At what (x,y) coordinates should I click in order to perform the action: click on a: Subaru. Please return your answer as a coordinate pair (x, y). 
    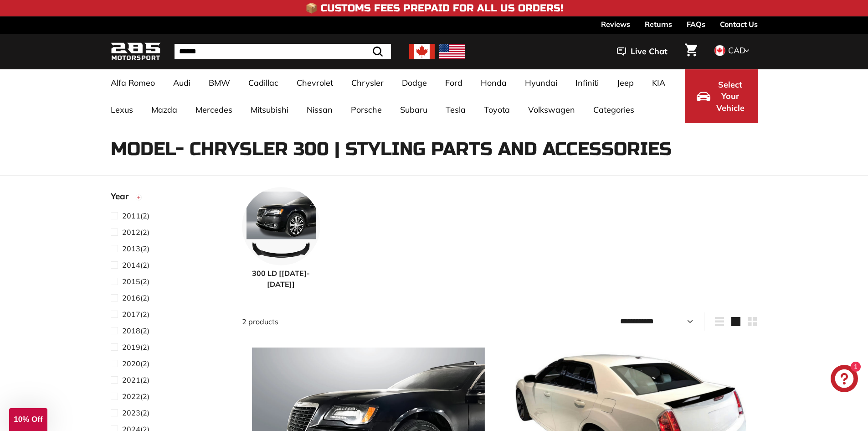
    Looking at the image, I should click on (414, 109).